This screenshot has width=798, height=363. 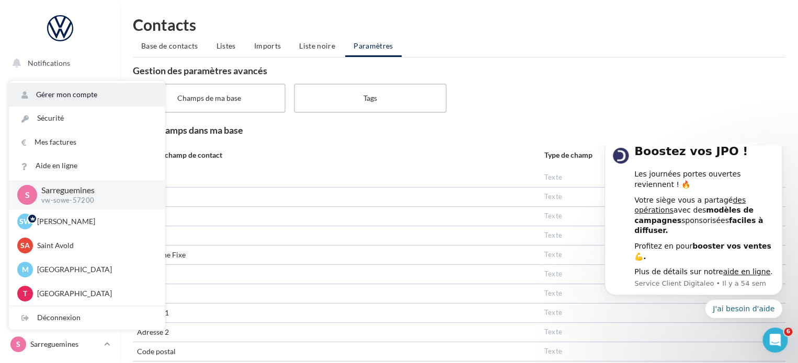 What do you see at coordinates (459, 25) in the screenshot?
I see `h1: Contacts` at bounding box center [459, 25].